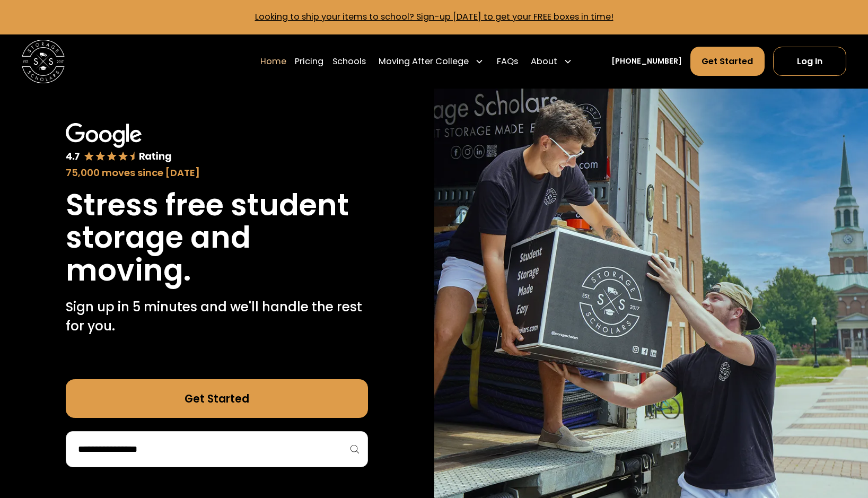  Describe the element at coordinates (809, 61) in the screenshot. I see `a: Log In` at that location.